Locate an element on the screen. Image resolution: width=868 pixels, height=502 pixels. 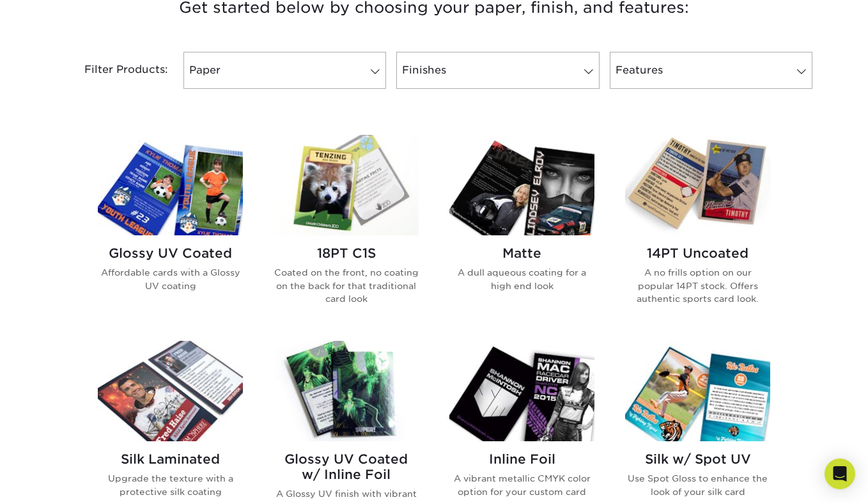
a: Matte Trading Cards Matte A dull aqueous coating for a high end look is located at coordinates (521, 230).